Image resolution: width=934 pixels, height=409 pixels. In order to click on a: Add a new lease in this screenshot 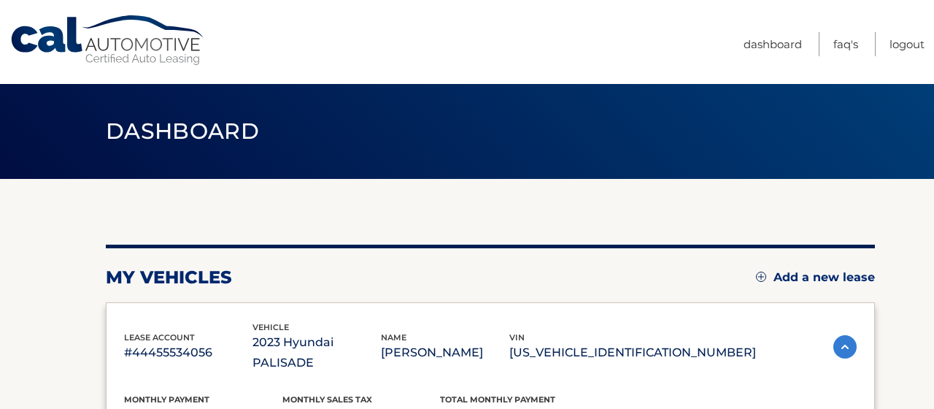, I will do `click(815, 277)`.